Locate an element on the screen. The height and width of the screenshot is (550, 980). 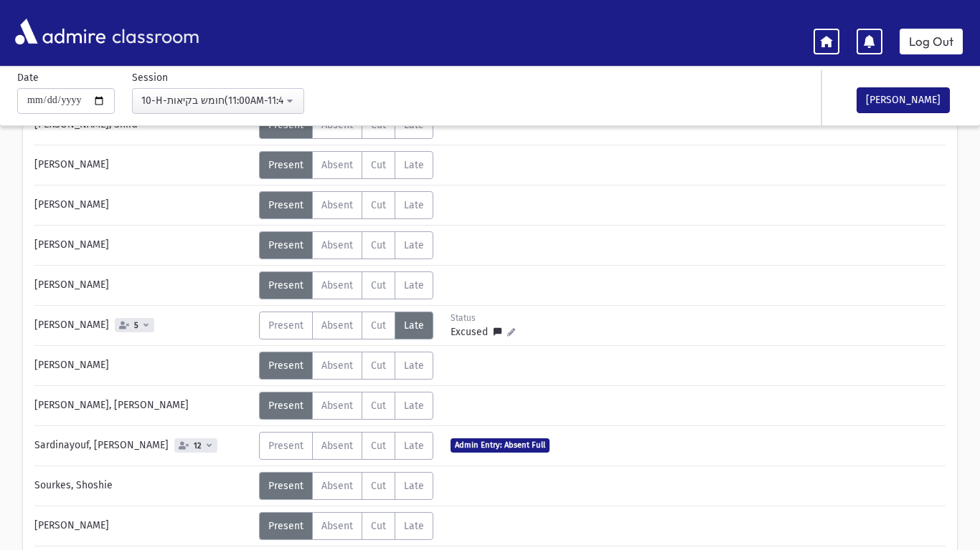
label: Session is located at coordinates (150, 77).